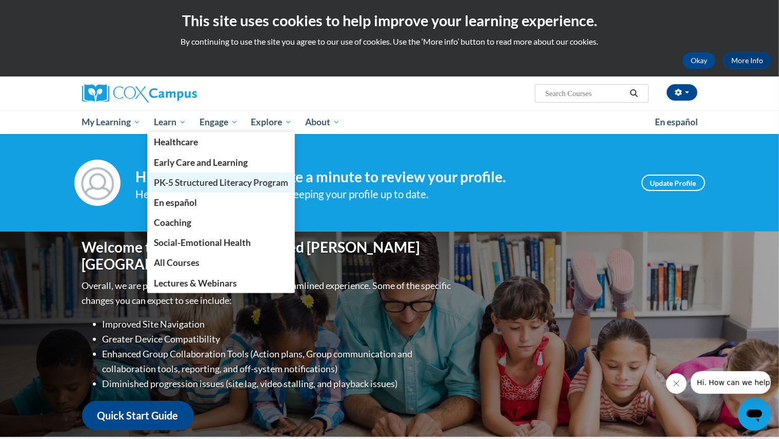 Image resolution: width=779 pixels, height=439 pixels. What do you see at coordinates (172, 222) in the screenshot?
I see `span: Coaching` at bounding box center [172, 222].